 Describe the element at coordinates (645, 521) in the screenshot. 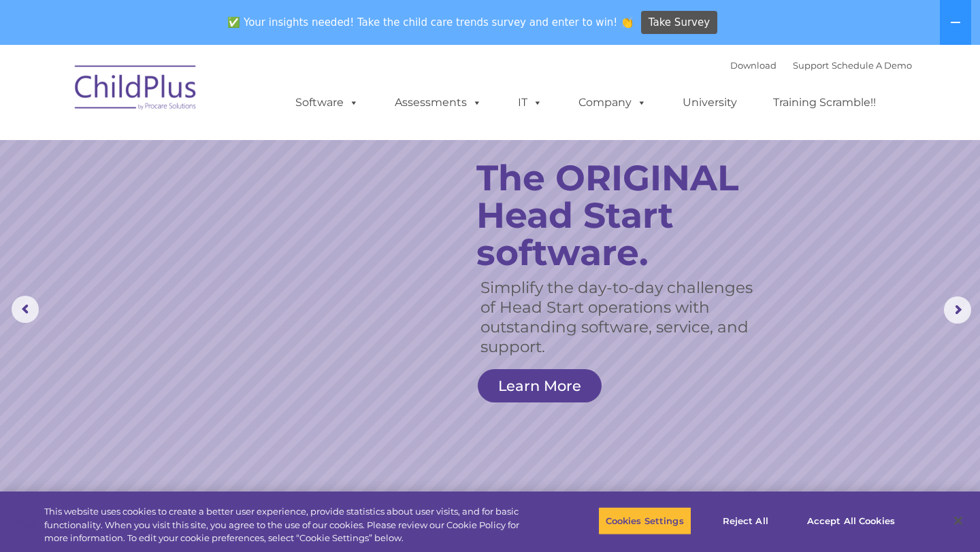

I see `button: Cookies Settings` at that location.